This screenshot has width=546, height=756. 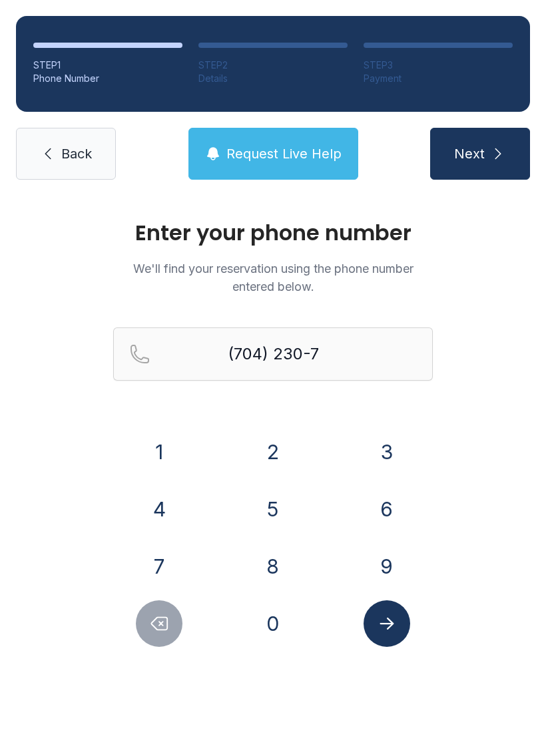 What do you see at coordinates (108, 79) in the screenshot?
I see `div: Phone Number` at bounding box center [108, 79].